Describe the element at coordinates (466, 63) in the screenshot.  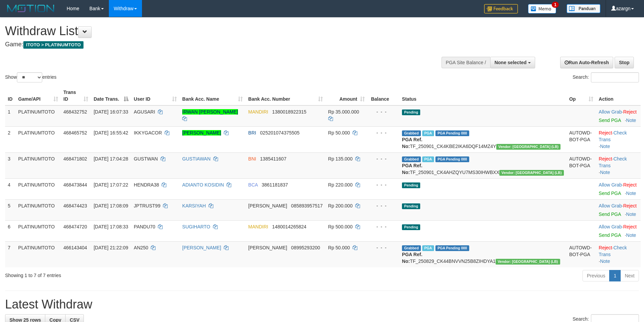
I see `div: PGA Site Balance /` at that location.